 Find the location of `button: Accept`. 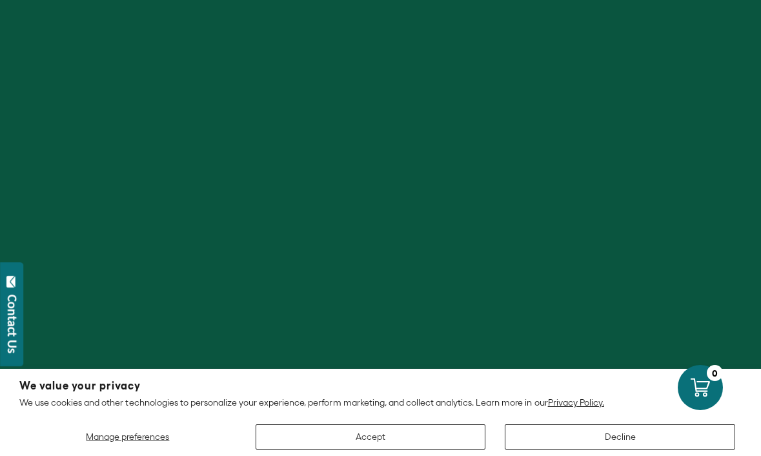

button: Accept is located at coordinates (371, 436).